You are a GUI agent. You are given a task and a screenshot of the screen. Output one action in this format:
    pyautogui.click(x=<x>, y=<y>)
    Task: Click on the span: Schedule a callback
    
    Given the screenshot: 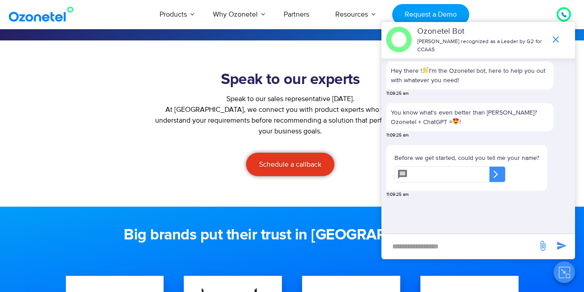 What is the action you would take?
    pyautogui.click(x=290, y=164)
    